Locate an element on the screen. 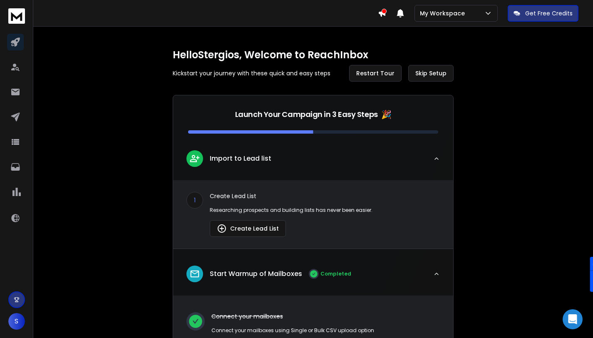  p: Completed is located at coordinates (336, 274).